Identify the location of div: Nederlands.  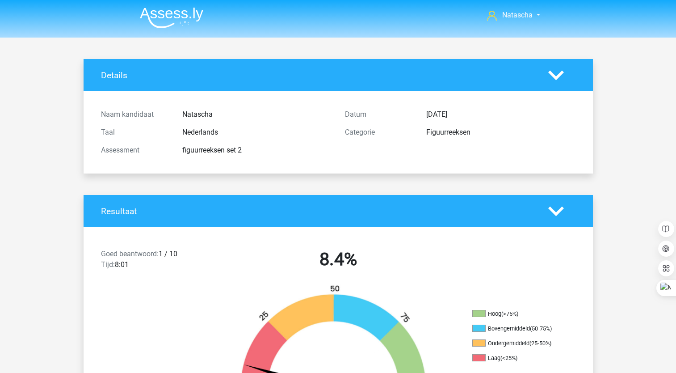
(257, 132).